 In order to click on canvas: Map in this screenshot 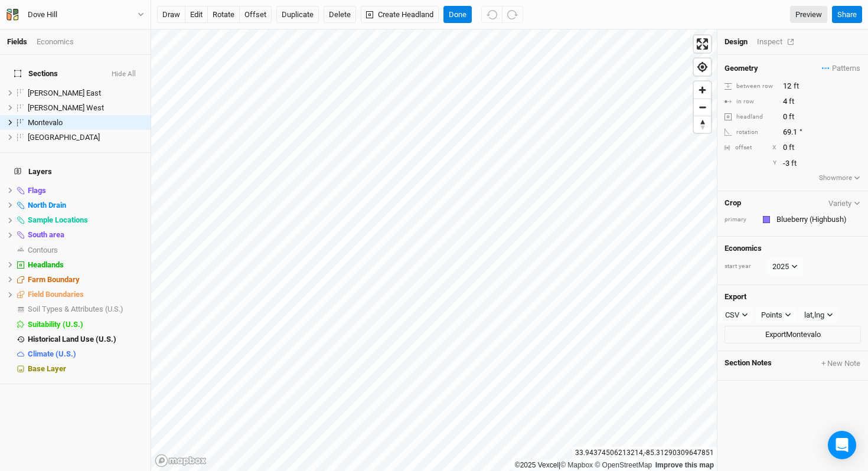, I will do `click(434, 250)`.